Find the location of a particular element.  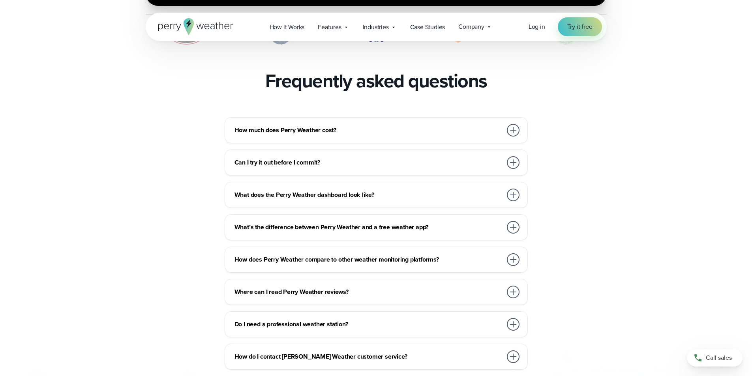

span: Industries is located at coordinates (376, 27).